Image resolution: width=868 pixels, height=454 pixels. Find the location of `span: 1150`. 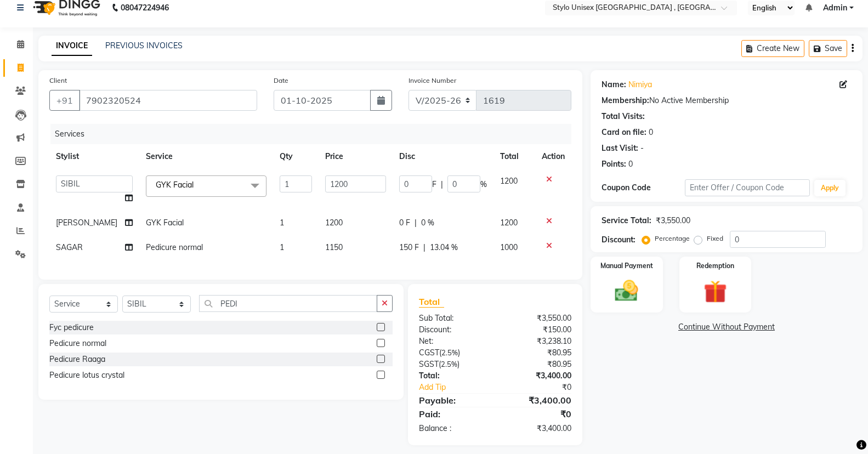

span: 1150 is located at coordinates (334, 247).